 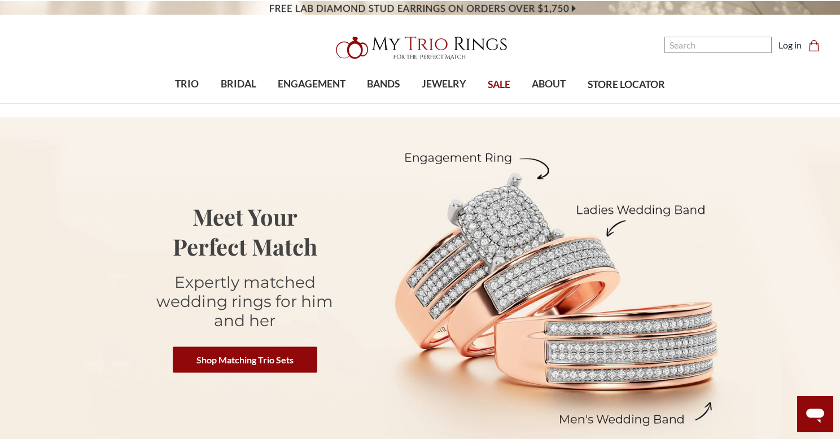 What do you see at coordinates (499, 85) in the screenshot?
I see `span: SALE` at bounding box center [499, 85].